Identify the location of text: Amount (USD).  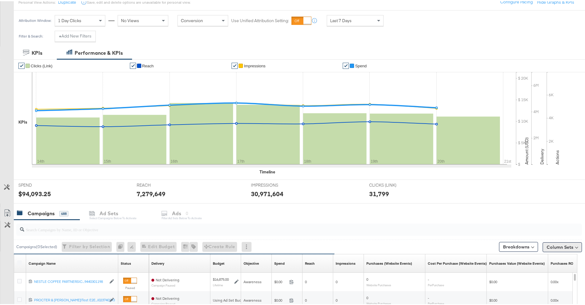
(526, 149).